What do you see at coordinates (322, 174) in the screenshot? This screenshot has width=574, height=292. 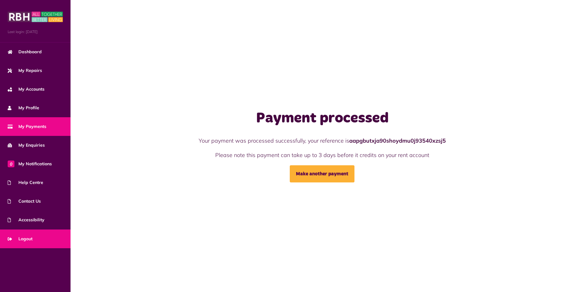 I see `a: Make another payment` at bounding box center [322, 174].